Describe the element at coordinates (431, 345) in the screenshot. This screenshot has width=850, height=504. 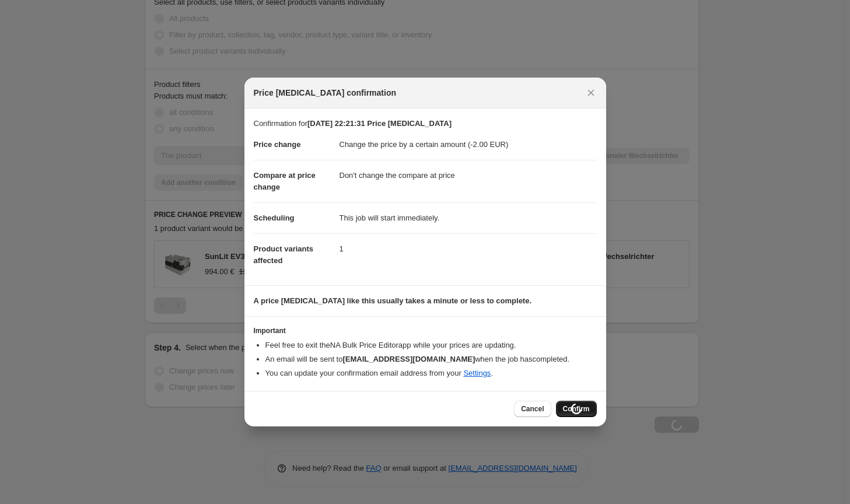
I see `li: Feel free to exit the NA Bulk Price Editor app while your prices are updating.` at that location.